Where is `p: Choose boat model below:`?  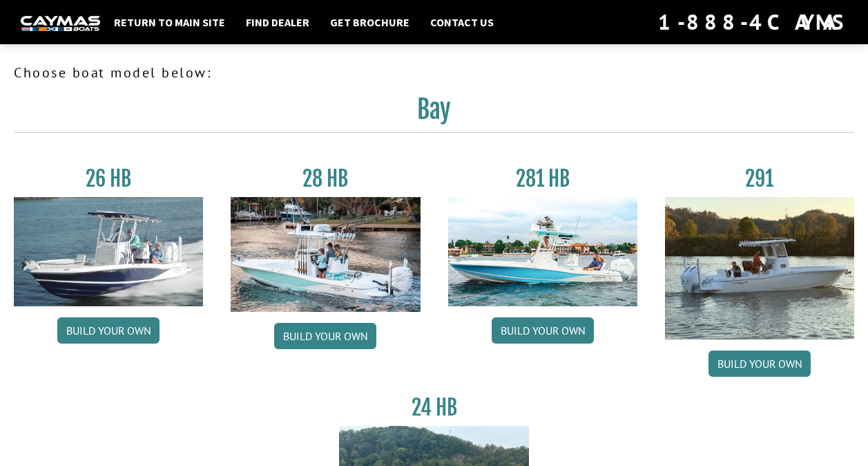 p: Choose boat model below: is located at coordinates (434, 72).